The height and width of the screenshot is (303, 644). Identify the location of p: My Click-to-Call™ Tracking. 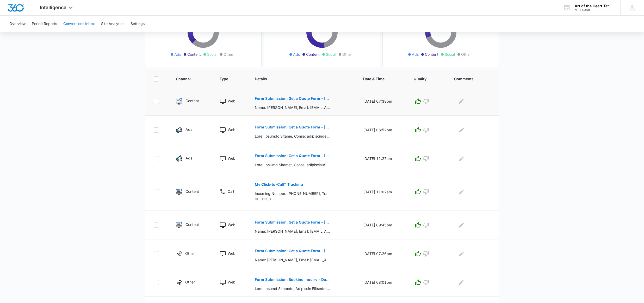
(279, 184).